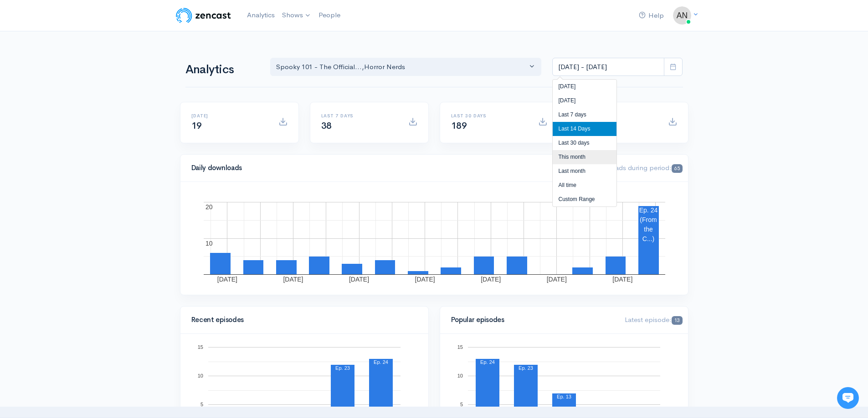  Describe the element at coordinates (222, 70) in the screenshot. I see `h1: Analytics` at that location.